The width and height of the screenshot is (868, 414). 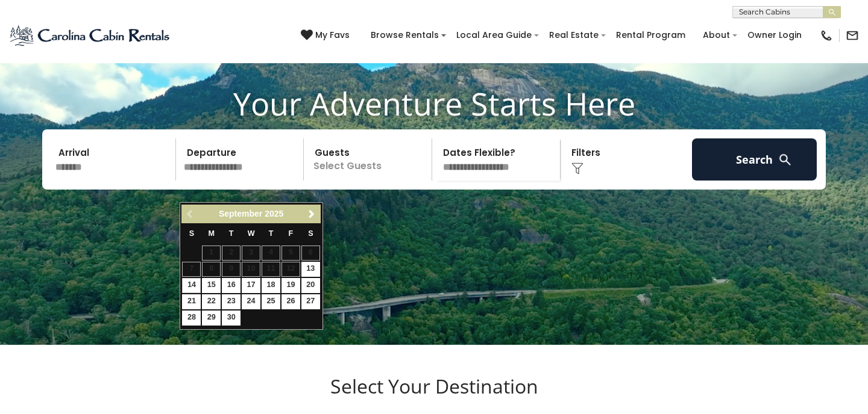 What do you see at coordinates (574, 34) in the screenshot?
I see `a: Real Estate` at bounding box center [574, 34].